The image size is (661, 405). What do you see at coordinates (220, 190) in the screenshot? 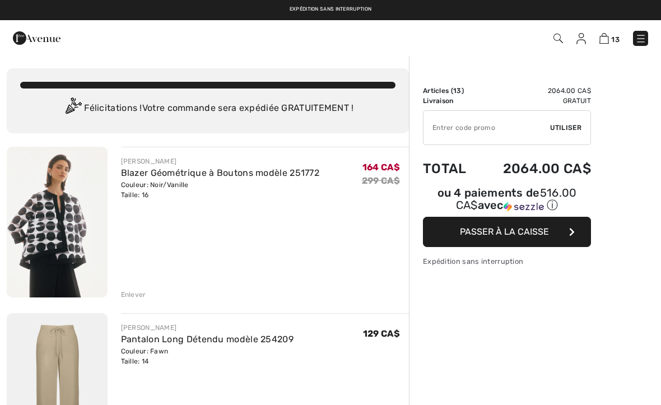
I see `div: Couleur: Noir/Vanille Taille: 16` at bounding box center [220, 190].